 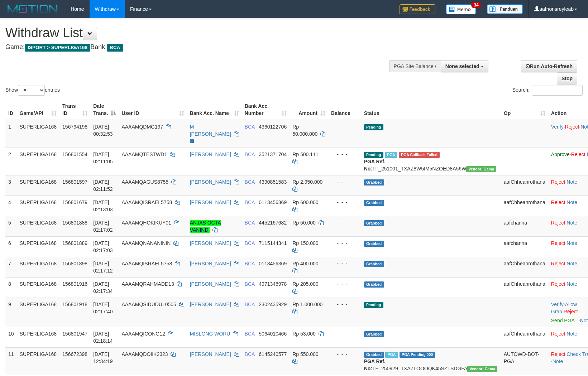 What do you see at coordinates (567, 79) in the screenshot?
I see `a: Stop` at bounding box center [567, 79].